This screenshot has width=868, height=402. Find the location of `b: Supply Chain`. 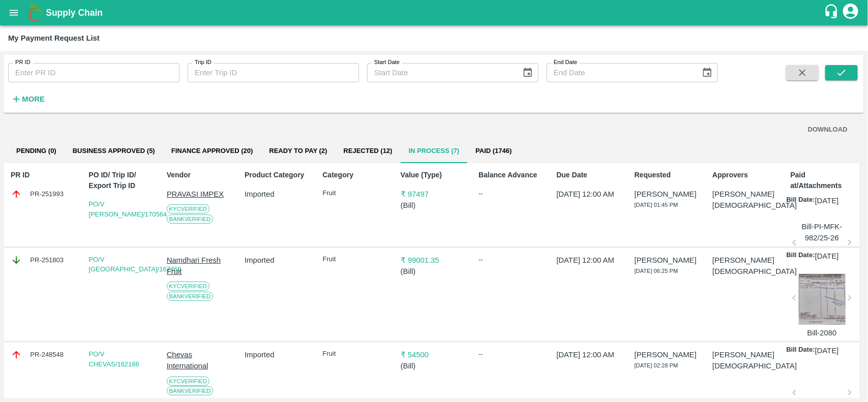

b: Supply Chain is located at coordinates (74, 12).